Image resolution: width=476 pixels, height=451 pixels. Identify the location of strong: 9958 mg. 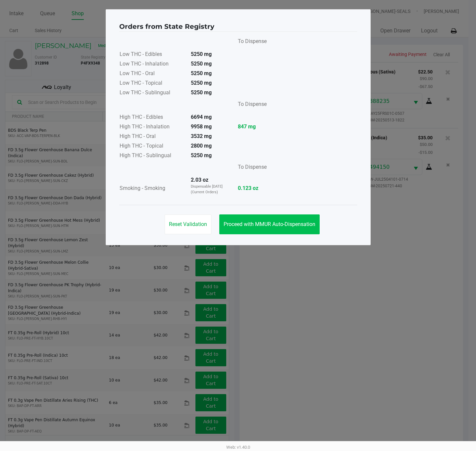
(201, 127).